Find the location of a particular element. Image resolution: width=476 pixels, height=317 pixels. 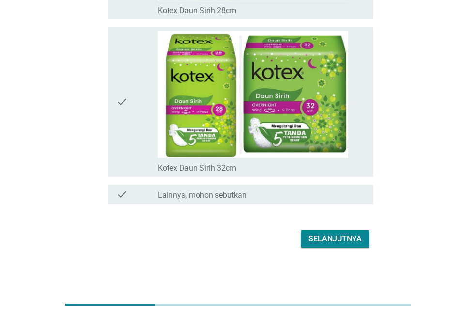

label: Kotex Daun Sirih 28cm is located at coordinates (197, 11).